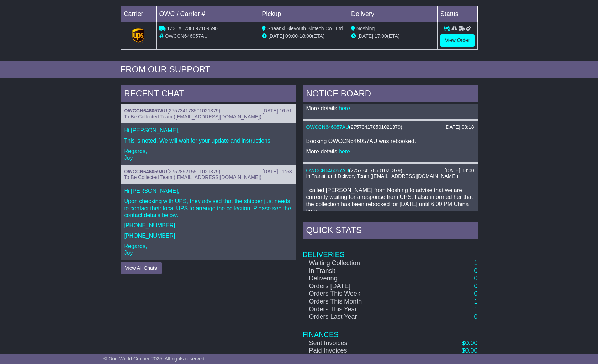 The width and height of the screenshot is (598, 364). What do you see at coordinates (306, 36) in the screenshot?
I see `span: 18:00` at bounding box center [306, 36].